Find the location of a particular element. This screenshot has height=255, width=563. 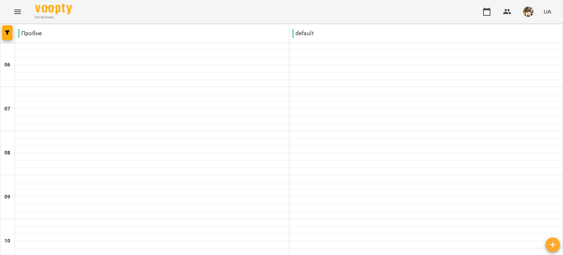

img: Voopty Logo is located at coordinates (54, 9).